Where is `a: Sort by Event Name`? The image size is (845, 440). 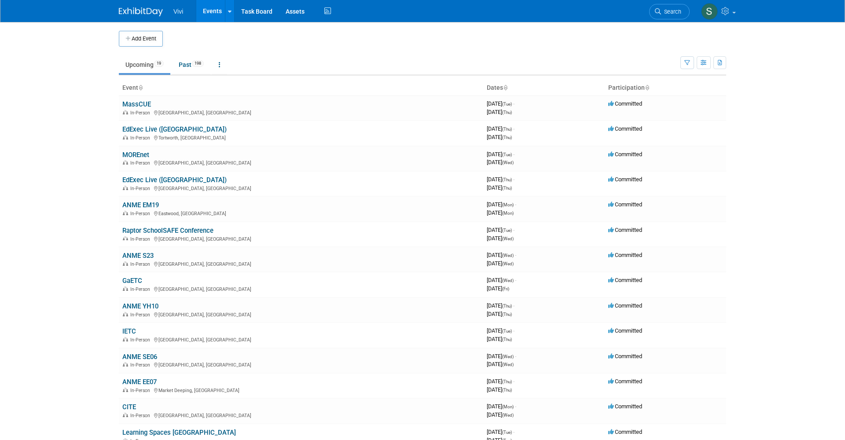
a: Sort by Event Name is located at coordinates (140, 88).